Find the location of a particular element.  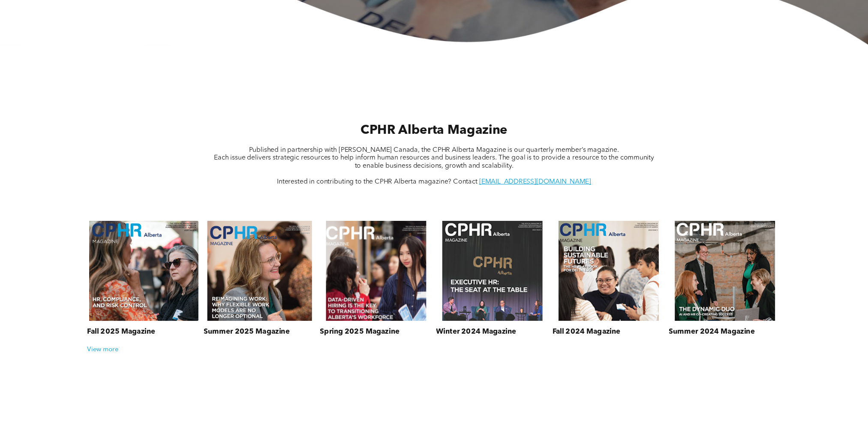

span: Interested in contributing to the CPHR Alberta magazine? Contact is located at coordinates (377, 182).